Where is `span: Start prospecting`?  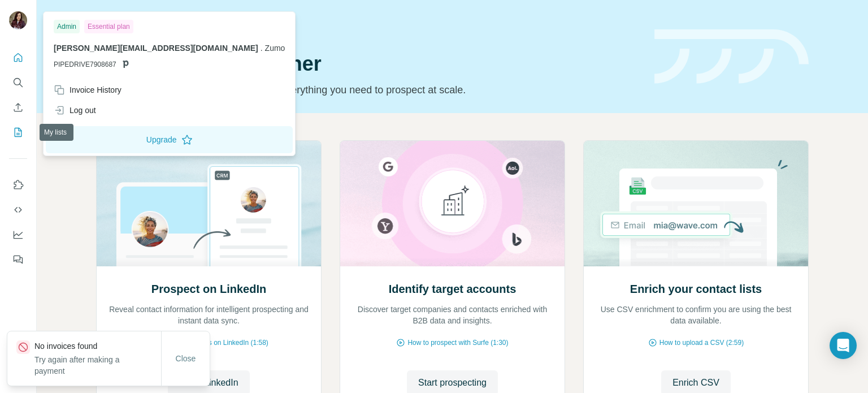
span: Start prospecting is located at coordinates (452, 382).